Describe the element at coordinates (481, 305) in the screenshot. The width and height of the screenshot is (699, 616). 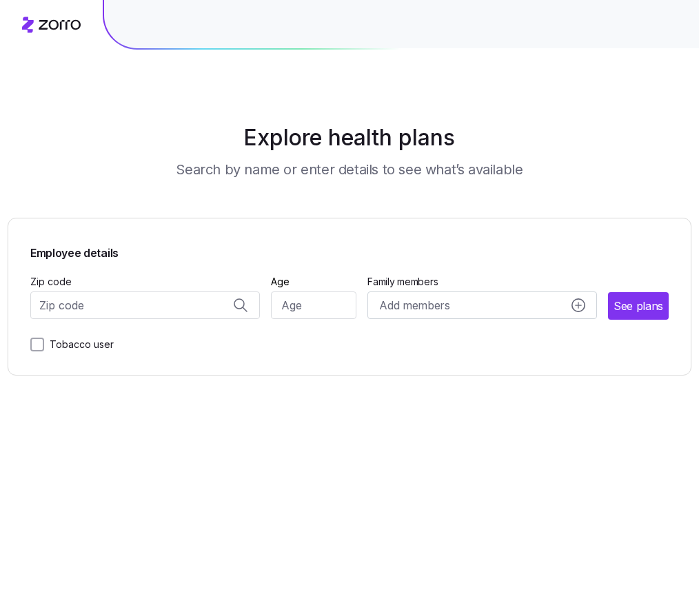
I see `button: Add membersadd icon` at that location.